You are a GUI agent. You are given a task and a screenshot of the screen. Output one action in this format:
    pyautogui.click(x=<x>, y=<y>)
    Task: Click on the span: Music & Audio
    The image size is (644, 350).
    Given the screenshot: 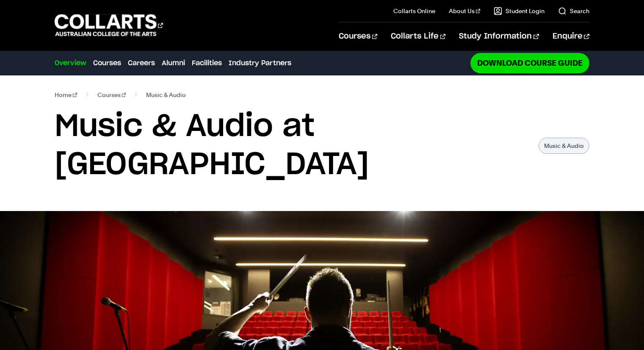 What is the action you would take?
    pyautogui.click(x=166, y=95)
    